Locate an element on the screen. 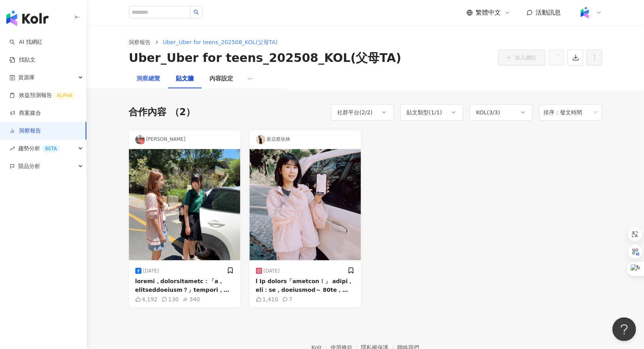  span: rise is located at coordinates (12, 149).